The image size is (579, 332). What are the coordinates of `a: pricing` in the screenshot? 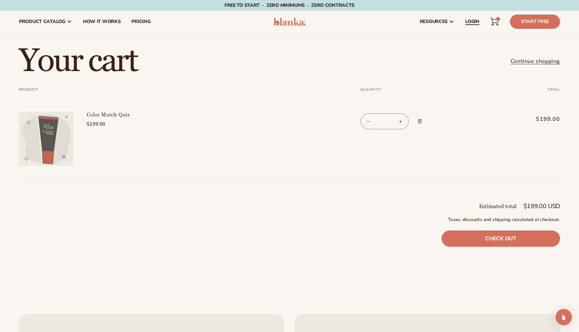 It's located at (141, 22).